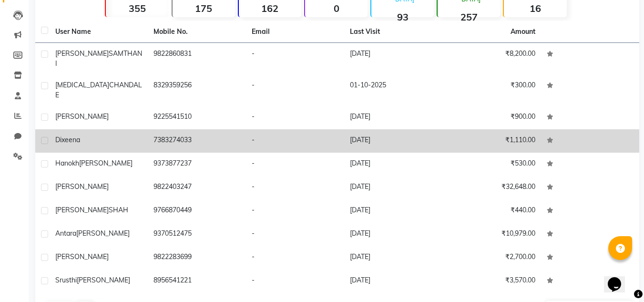  What do you see at coordinates (197, 118) in the screenshot?
I see `td: 9225541510` at bounding box center [197, 118].